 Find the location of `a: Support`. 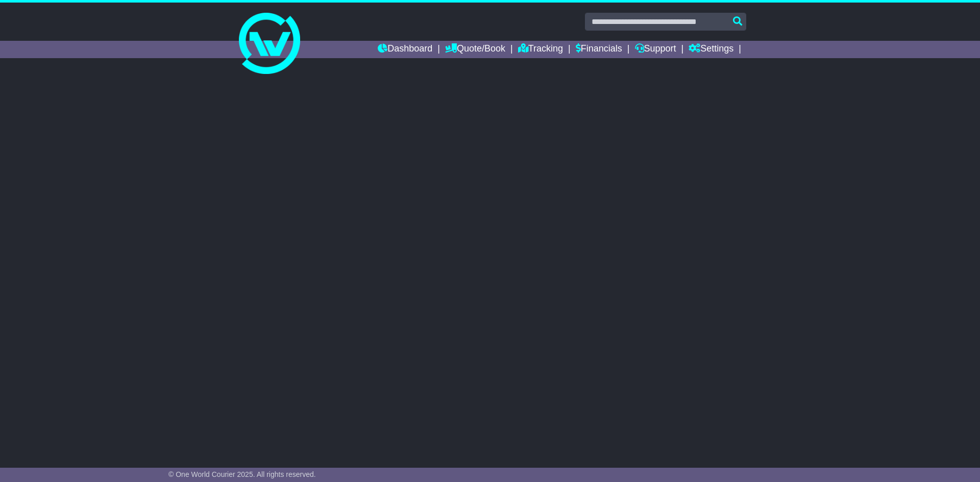

a: Support is located at coordinates (655, 49).